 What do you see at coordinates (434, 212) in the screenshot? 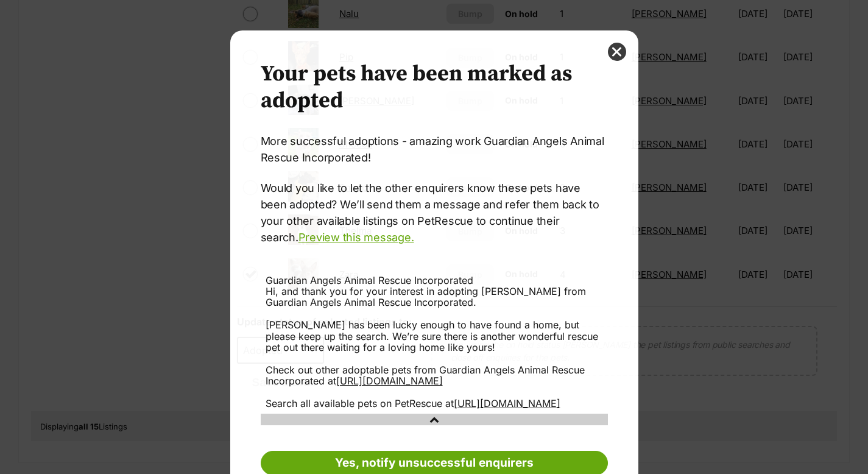
I see `p: Would you like to let the other enquirers know these pets have been adopted? We’ll send them a me...` at bounding box center [434, 212].